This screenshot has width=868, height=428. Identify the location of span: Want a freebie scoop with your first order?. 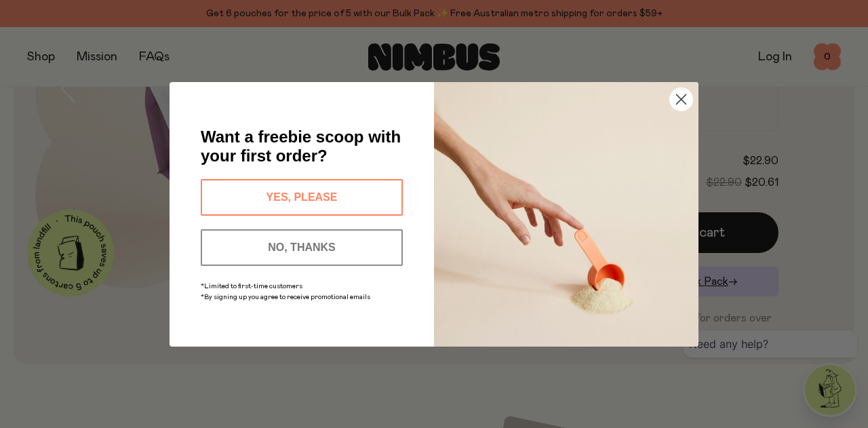
(300, 146).